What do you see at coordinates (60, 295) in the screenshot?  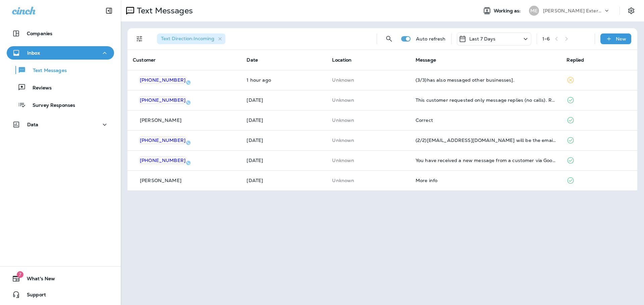 I see `button: Support` at bounding box center [60, 295].